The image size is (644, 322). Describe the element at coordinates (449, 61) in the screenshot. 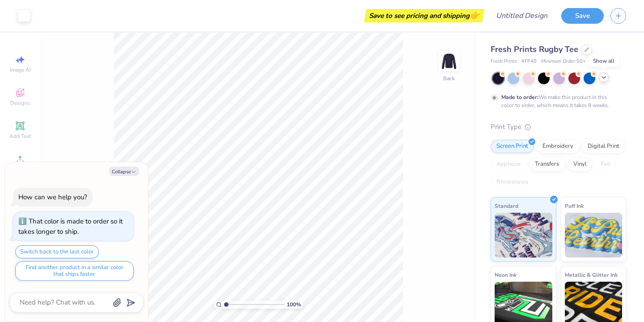

I see `img: Back` at that location.